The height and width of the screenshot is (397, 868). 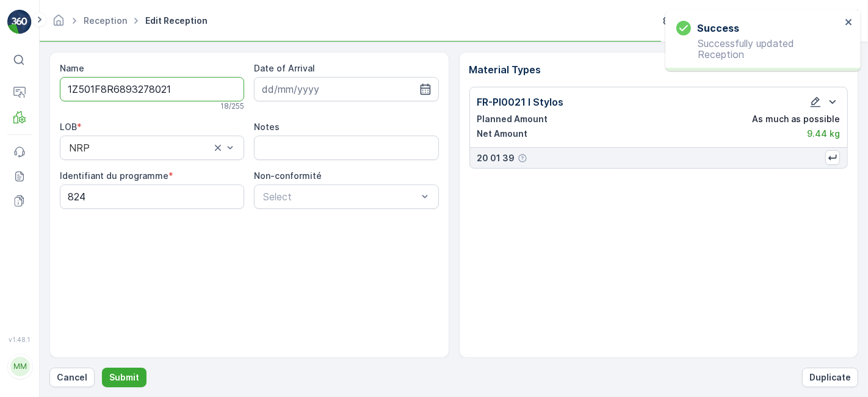 What do you see at coordinates (288, 175) in the screenshot?
I see `label: Non-conformité` at bounding box center [288, 175].